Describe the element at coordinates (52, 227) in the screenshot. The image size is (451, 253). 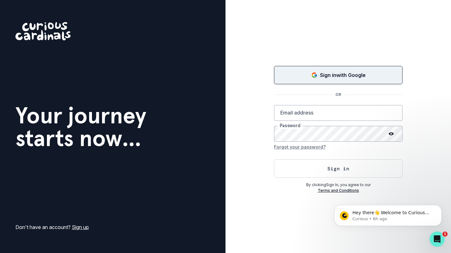
I see `p: Don't have an account?` at that location.